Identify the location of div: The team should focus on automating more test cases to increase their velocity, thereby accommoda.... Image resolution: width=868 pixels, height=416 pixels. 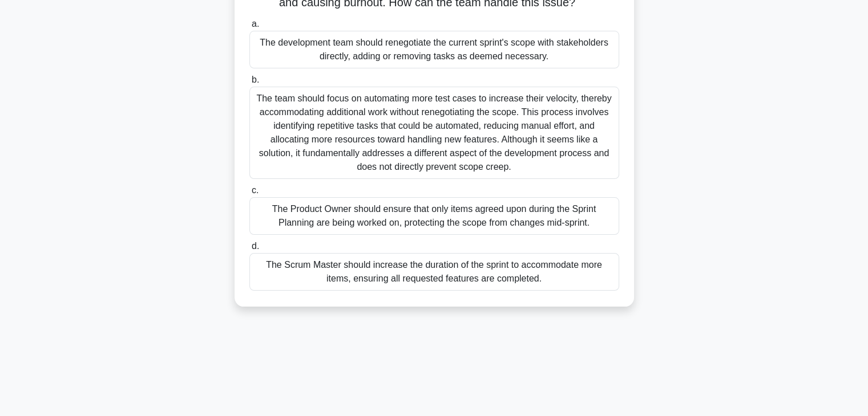
(434, 133).